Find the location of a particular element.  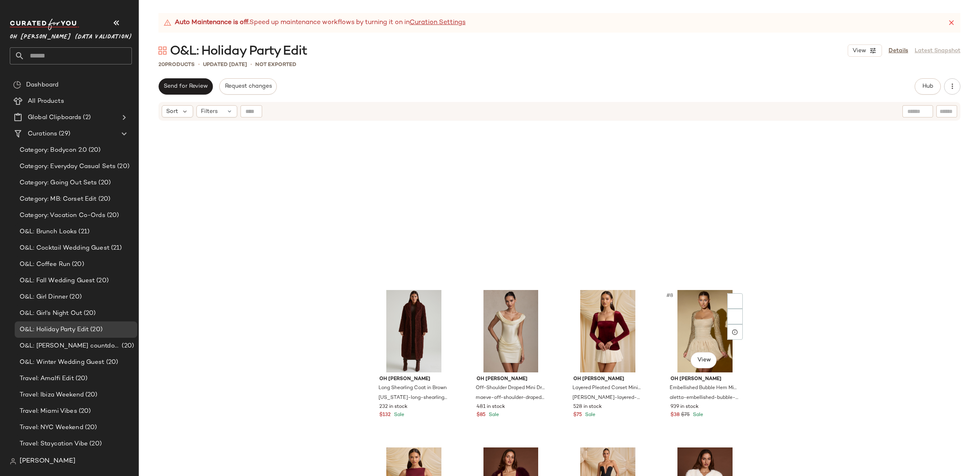

span: 528 in stock is located at coordinates (587, 407).